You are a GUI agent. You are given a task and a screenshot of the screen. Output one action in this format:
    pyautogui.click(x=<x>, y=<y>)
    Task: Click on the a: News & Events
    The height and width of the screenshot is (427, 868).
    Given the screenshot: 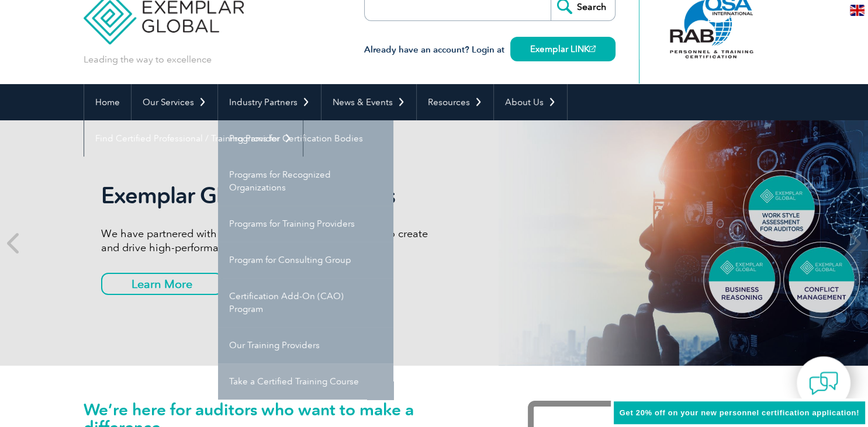 What is the action you would take?
    pyautogui.click(x=369, y=102)
    